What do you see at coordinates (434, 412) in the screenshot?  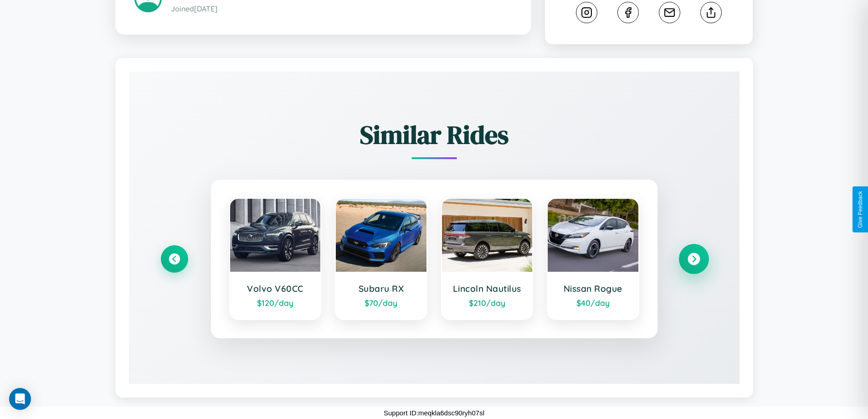 I see `p: Support ID: meqkla6dsc90ryh07sl` at bounding box center [434, 412].